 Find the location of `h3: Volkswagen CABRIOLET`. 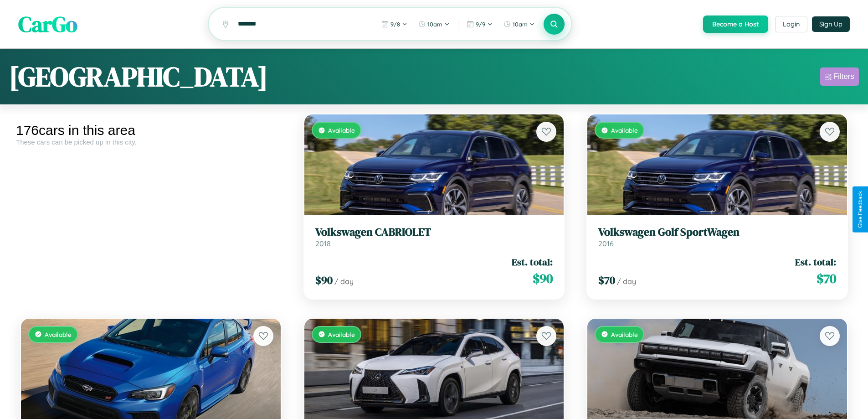

h3: Volkswagen CABRIOLET is located at coordinates (434, 232).